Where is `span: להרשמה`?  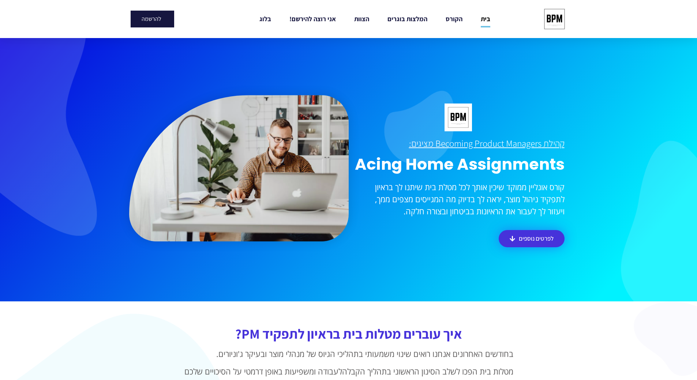 span: להרשמה is located at coordinates (151, 19).